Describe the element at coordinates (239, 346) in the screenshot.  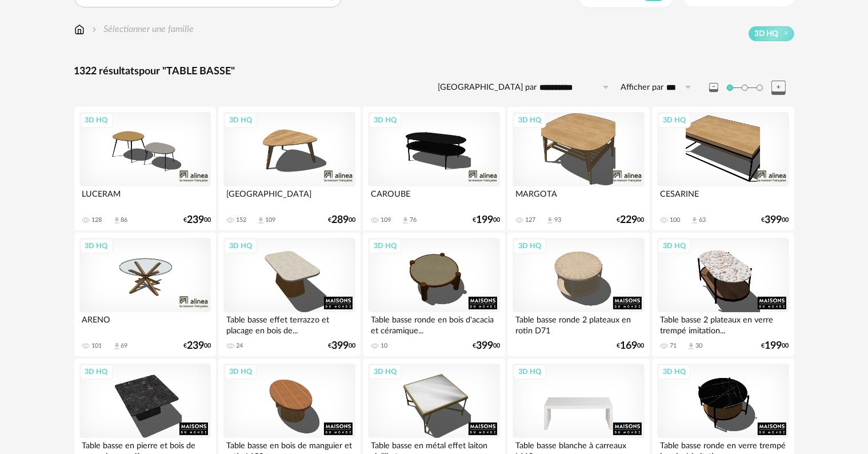
I see `div: 24` at that location.